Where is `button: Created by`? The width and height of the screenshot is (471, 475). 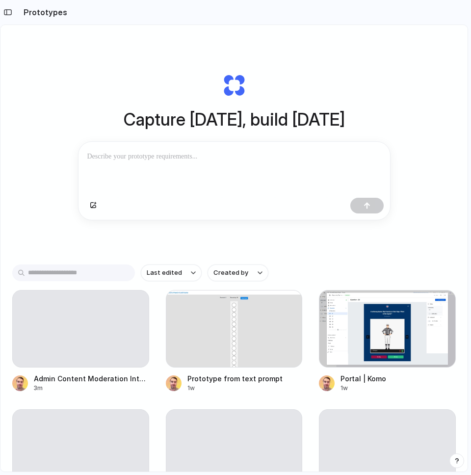
button: Created by is located at coordinates (238, 273).